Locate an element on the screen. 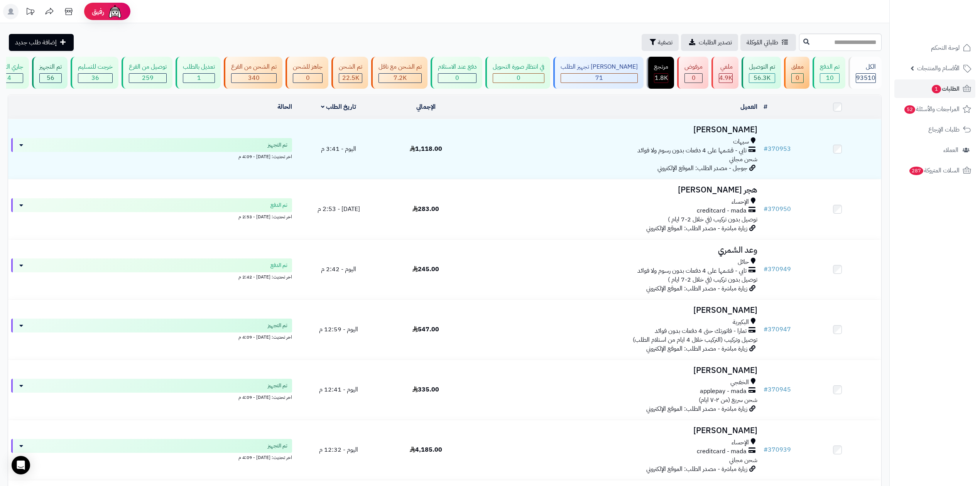 Image resolution: width=980 pixels, height=486 pixels. a: تم الشحن من الفرع 340 is located at coordinates (253, 72).